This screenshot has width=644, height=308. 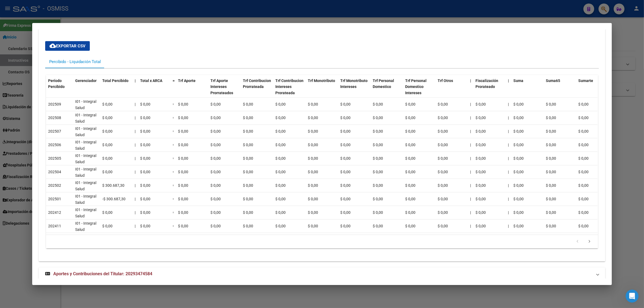 What do you see at coordinates (116, 90) in the screenshot?
I see `datatable-header-cell: Total Percibido` at bounding box center [116, 90].